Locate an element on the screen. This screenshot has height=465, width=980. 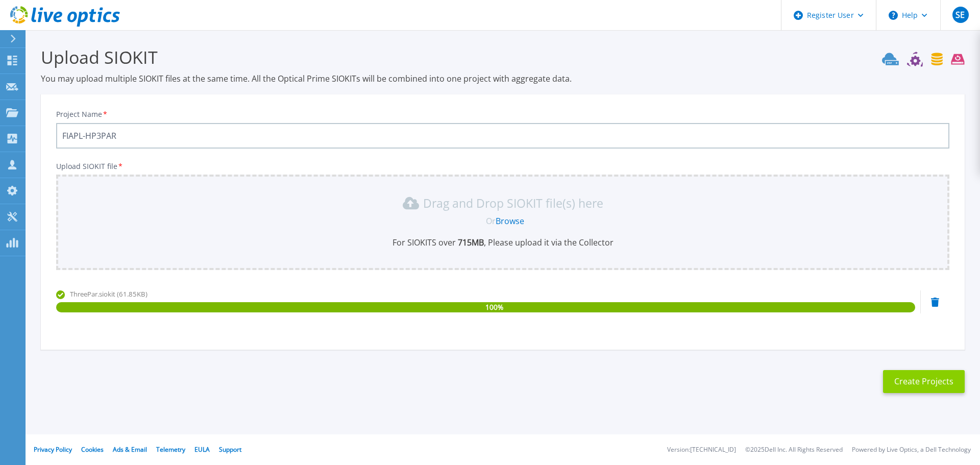
a: Telemetry is located at coordinates (171, 449).